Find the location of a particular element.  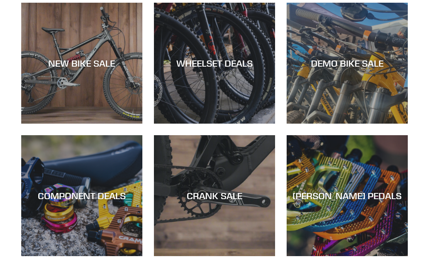

div: WHEELSET DEALS is located at coordinates (214, 64).